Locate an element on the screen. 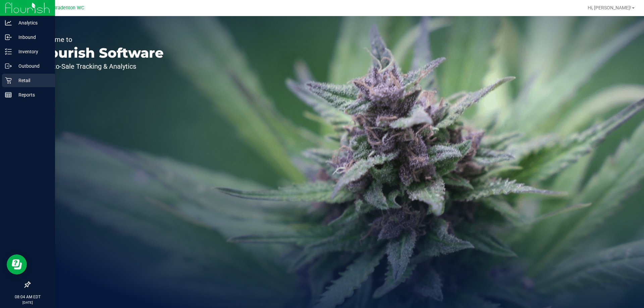 Image resolution: width=644 pixels, height=308 pixels. inline-svg: Retail is located at coordinates (8, 80).